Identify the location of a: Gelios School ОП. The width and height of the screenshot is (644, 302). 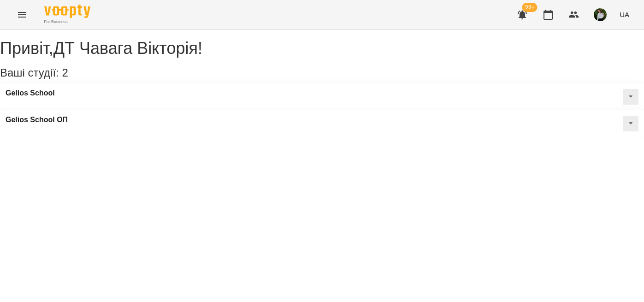
(36, 120).